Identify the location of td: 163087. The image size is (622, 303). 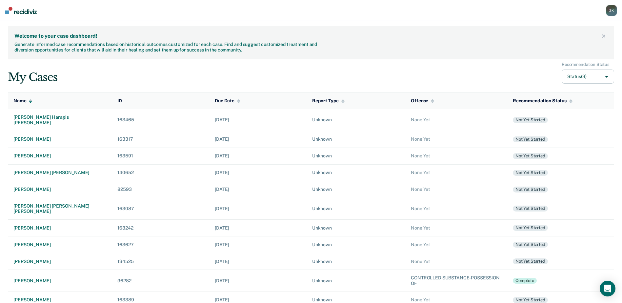
(161, 208).